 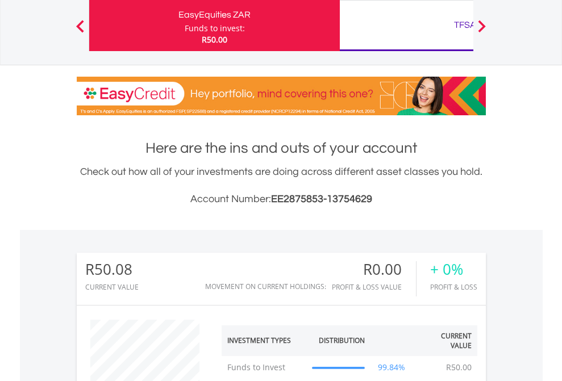 What do you see at coordinates (112, 287) in the screenshot?
I see `div: CURRENT VALUE` at bounding box center [112, 287].